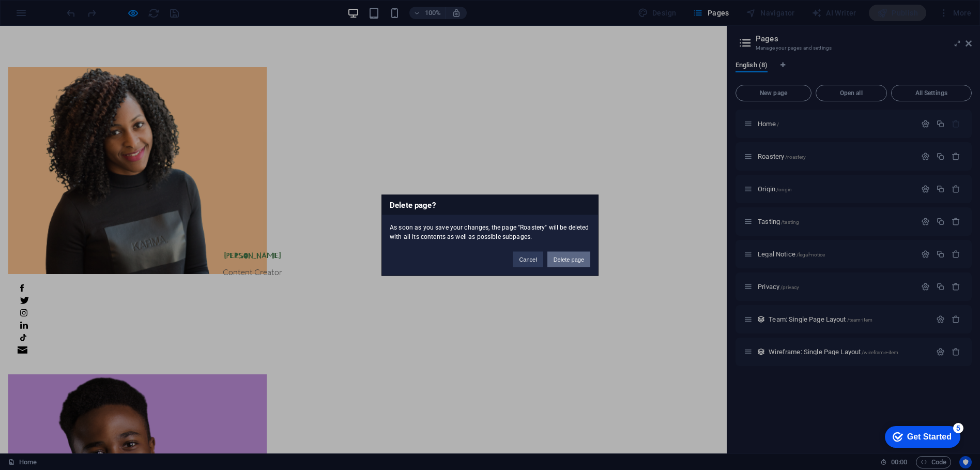  What do you see at coordinates (490, 205) in the screenshot?
I see `h3: Delete page?` at bounding box center [490, 205].